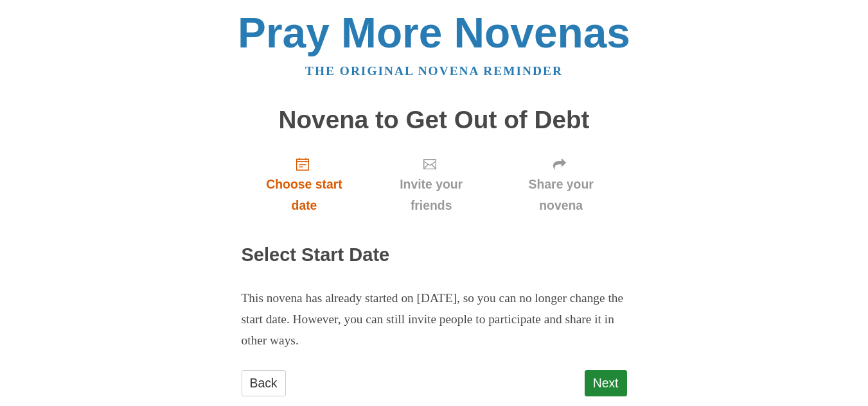  Describe the element at coordinates (561, 184) in the screenshot. I see `a: Share your novena` at that location.